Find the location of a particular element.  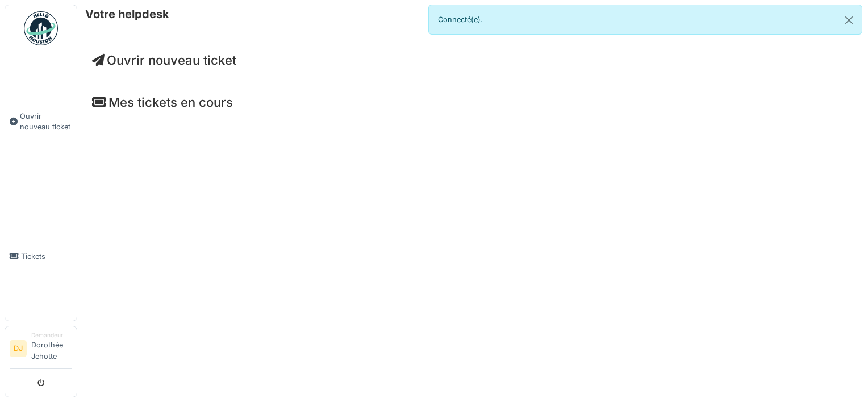

div: Connecté(e). is located at coordinates (646, 19).